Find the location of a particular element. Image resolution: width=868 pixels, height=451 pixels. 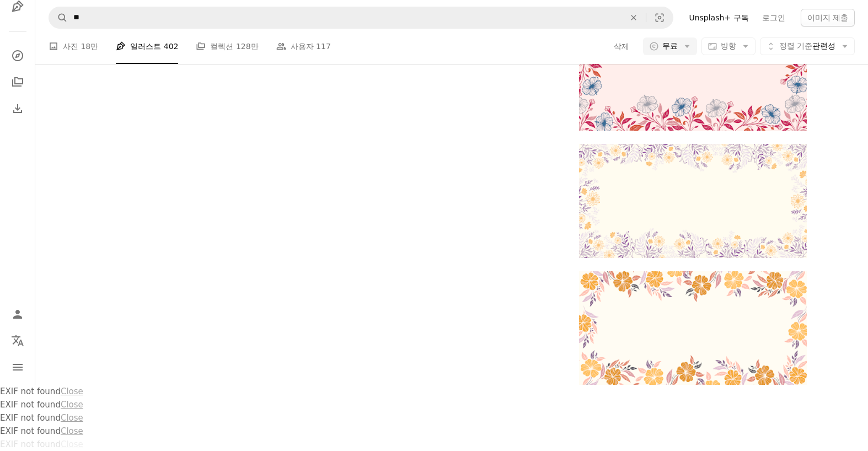

a: 로그인 / 가입 is located at coordinates (18, 314).